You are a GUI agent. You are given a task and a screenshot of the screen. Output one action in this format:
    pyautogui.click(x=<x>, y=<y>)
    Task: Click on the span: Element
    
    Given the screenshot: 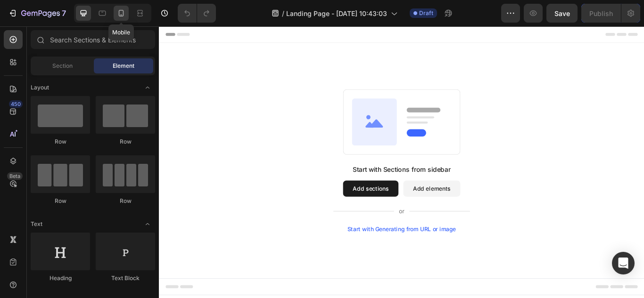 What is the action you would take?
    pyautogui.click(x=123, y=66)
    